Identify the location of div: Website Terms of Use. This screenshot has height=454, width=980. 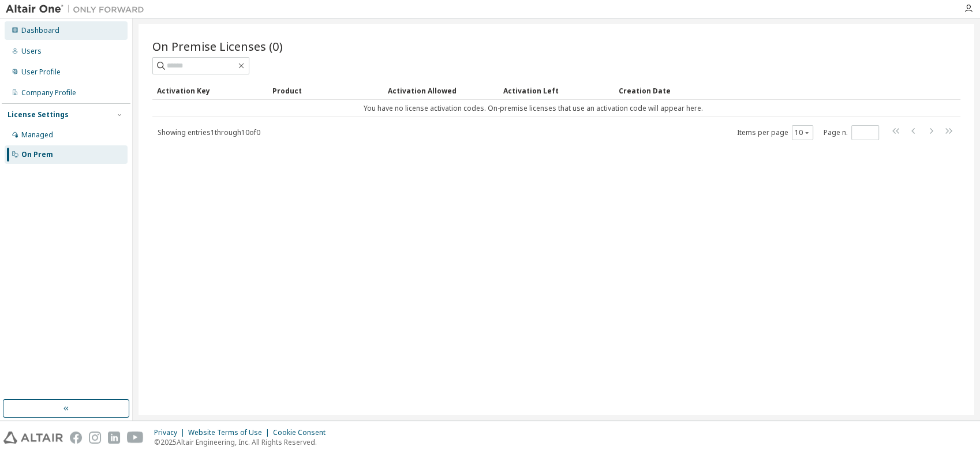
(231, 432).